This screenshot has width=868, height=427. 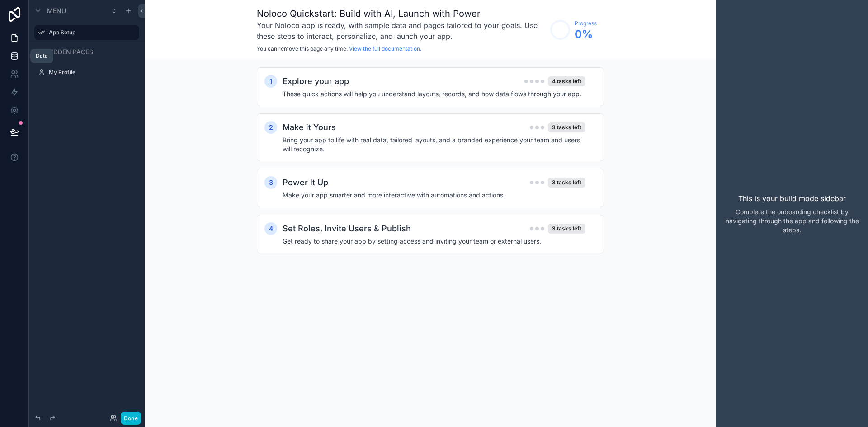 What do you see at coordinates (93, 72) in the screenshot?
I see `label: My Profile` at bounding box center [93, 72].